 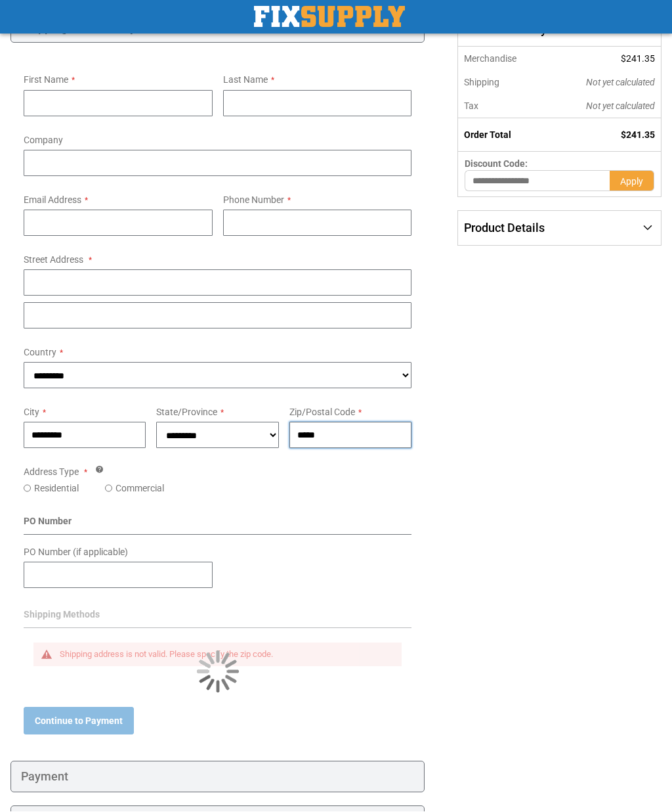 What do you see at coordinates (253, 201) in the screenshot?
I see `span: Phone Number` at bounding box center [253, 201].